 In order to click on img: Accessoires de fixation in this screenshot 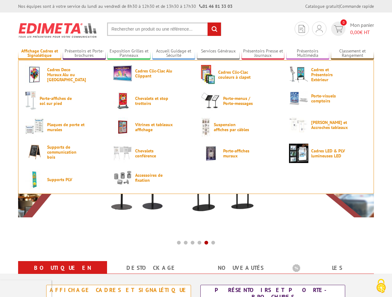, I will do `click(123, 177)`.